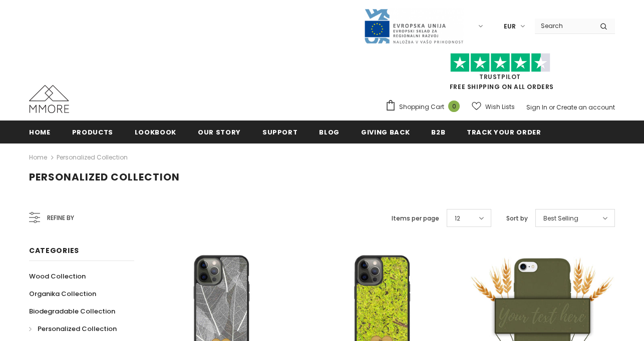 This screenshot has width=644, height=341. Describe the element at coordinates (219, 132) in the screenshot. I see `a: Our Story` at that location.